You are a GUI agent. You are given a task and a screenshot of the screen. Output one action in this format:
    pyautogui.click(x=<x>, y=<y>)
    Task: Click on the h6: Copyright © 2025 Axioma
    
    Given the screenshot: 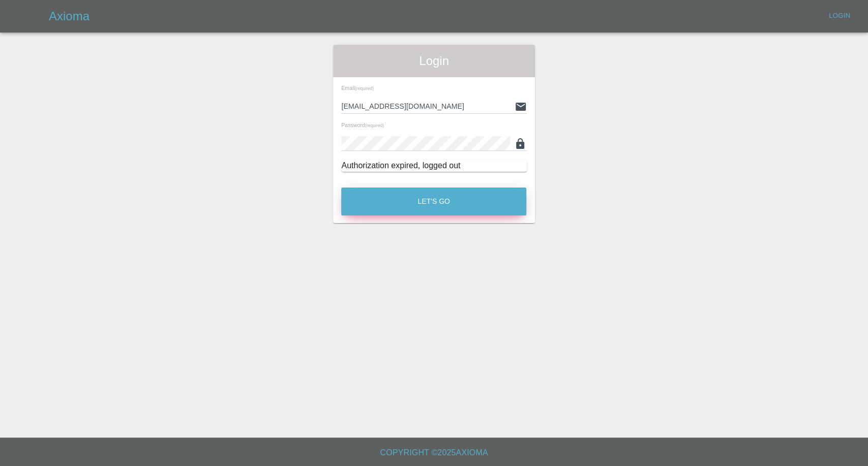 What is the action you would take?
    pyautogui.click(x=434, y=453)
    